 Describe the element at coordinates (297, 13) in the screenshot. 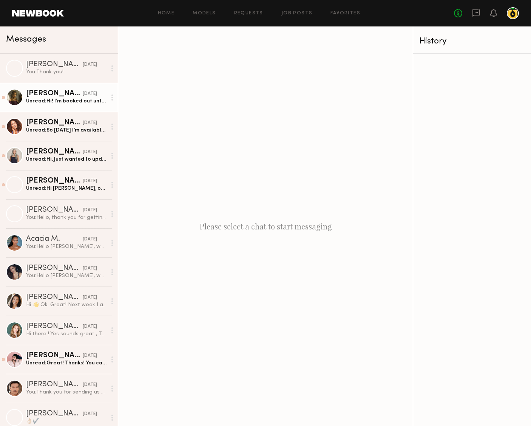

I see `a: Job Posts` at that location.